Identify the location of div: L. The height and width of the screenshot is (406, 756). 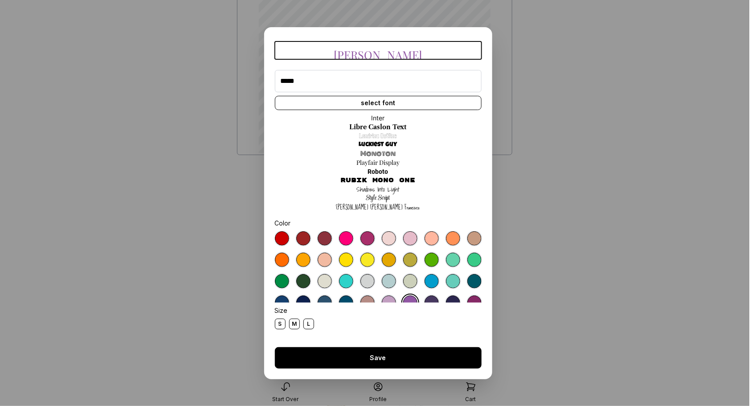
(309, 324).